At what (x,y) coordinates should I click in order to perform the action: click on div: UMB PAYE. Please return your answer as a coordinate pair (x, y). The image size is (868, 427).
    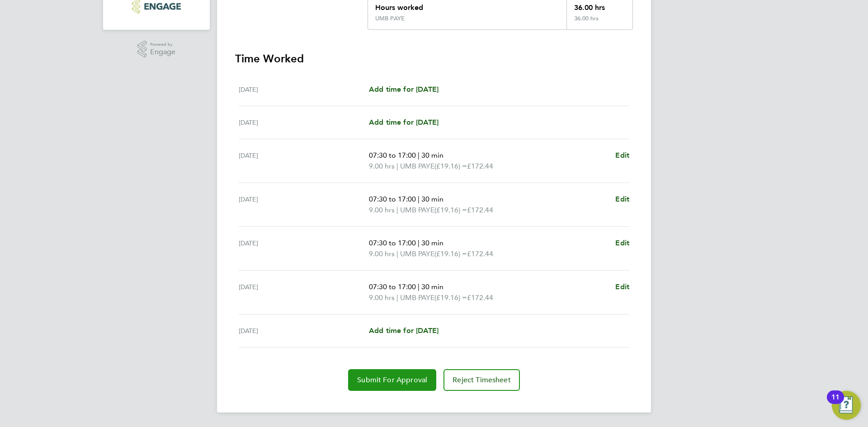
    Looking at the image, I should click on (390, 19).